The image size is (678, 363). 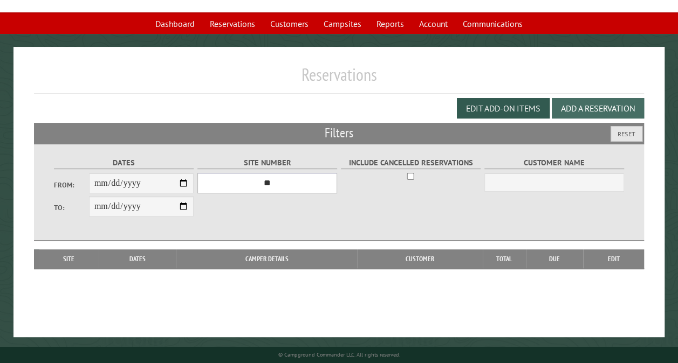 What do you see at coordinates (597, 108) in the screenshot?
I see `button: Add a Reservation` at bounding box center [597, 108].